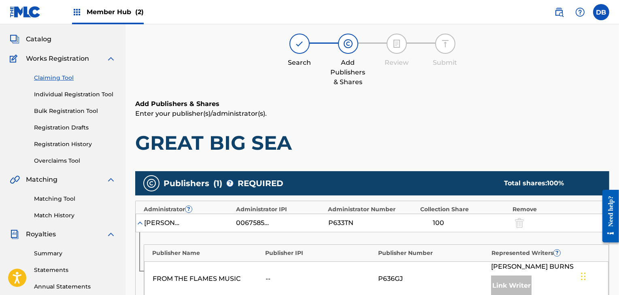 The width and height of the screenshot is (619, 295). What do you see at coordinates (580, 12) in the screenshot?
I see `div: Help` at bounding box center [580, 12].